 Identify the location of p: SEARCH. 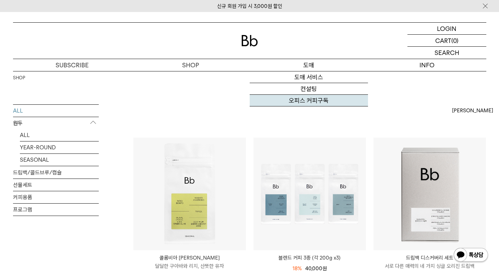
(447, 52).